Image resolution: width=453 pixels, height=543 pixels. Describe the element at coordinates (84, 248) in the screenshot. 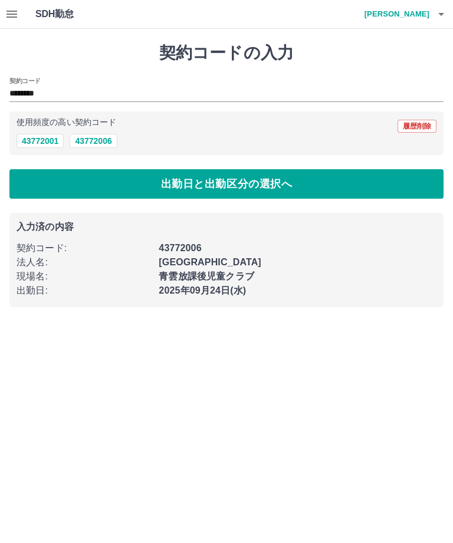

I see `p: 契約コード :` at that location.